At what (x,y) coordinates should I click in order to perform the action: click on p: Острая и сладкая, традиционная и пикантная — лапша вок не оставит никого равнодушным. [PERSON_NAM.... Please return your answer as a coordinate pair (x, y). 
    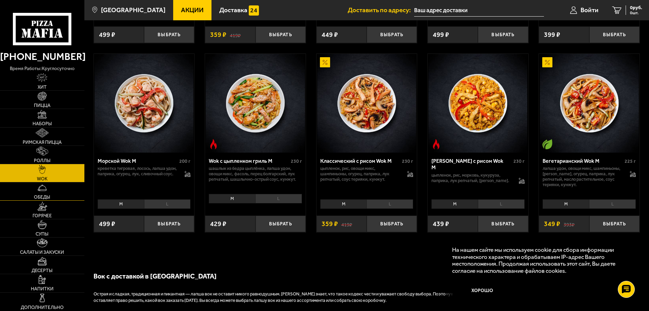
    Looking at the image, I should click on (297, 298).